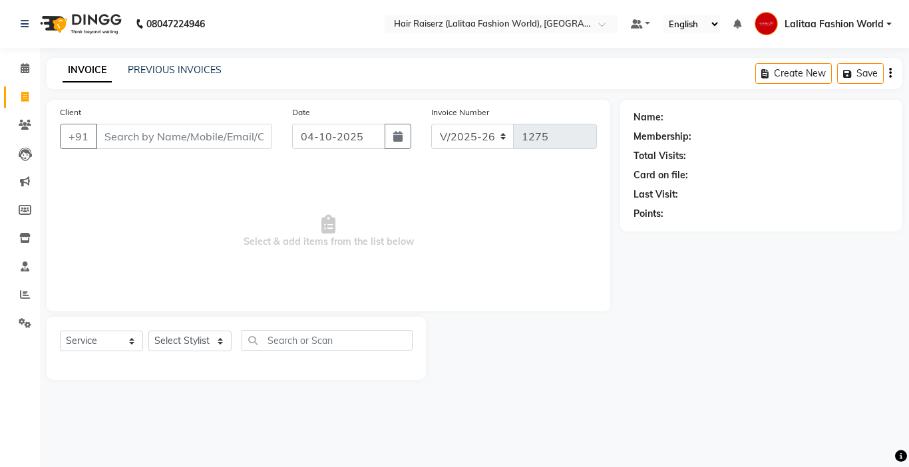  I want to click on span: Lalitaa Fashion World, so click(834, 24).